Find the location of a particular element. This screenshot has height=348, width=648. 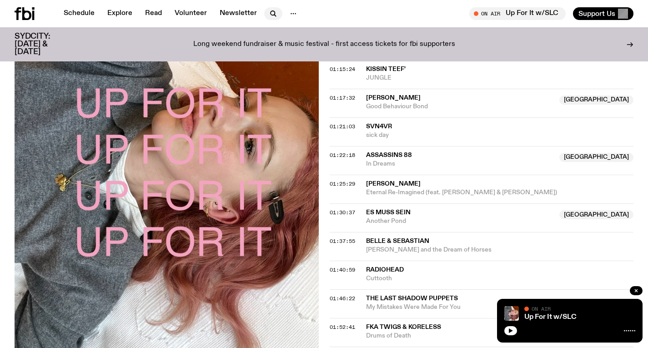

button: On AirUp For It w/SLC is located at coordinates (517, 14).